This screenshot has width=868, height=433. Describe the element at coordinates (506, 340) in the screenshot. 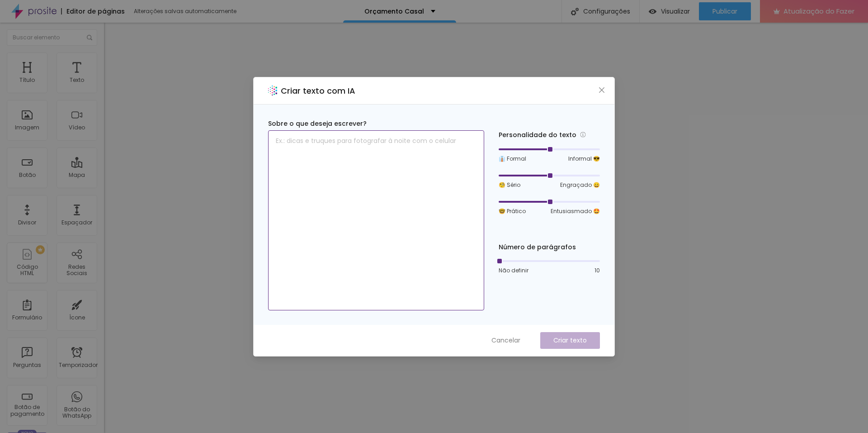

I see `font: Cancelar` at that location.